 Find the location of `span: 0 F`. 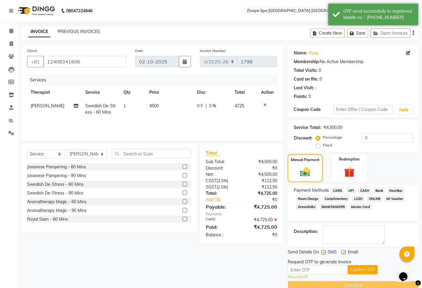

span: 0 F is located at coordinates (200, 106).